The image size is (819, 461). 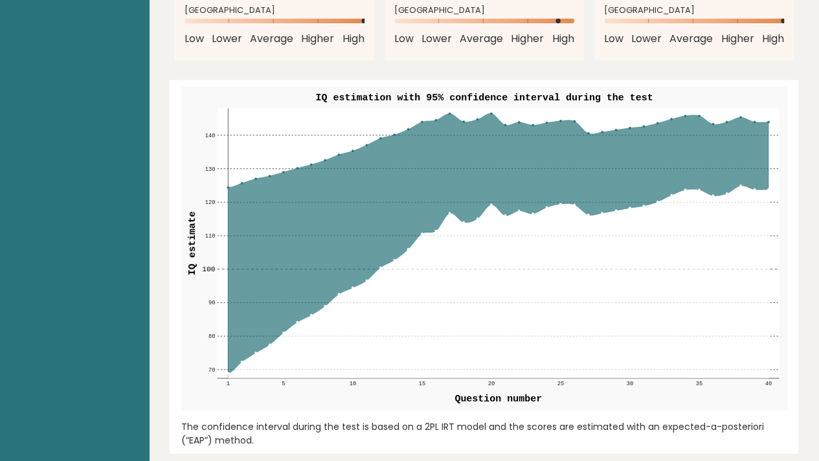 I want to click on text: 25, so click(x=560, y=385).